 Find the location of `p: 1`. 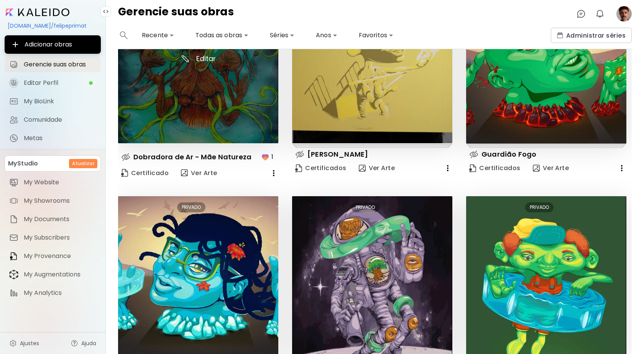

p: 1 is located at coordinates (272, 157).